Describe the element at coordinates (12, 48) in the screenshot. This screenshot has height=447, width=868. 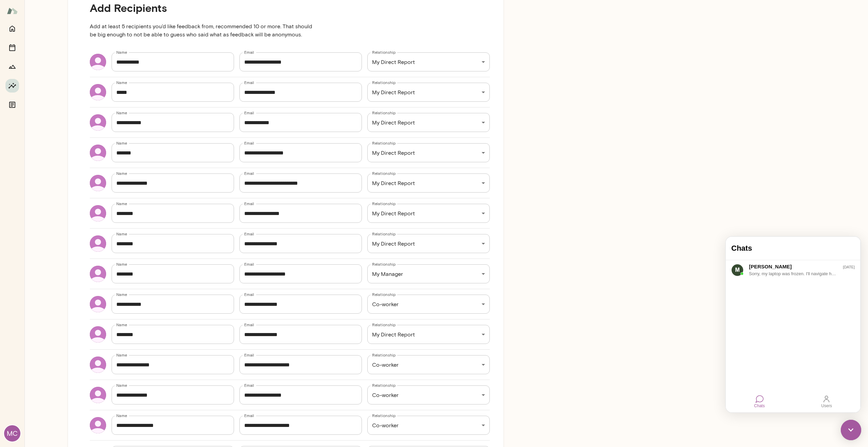
I see `button: Sessions` at that location.